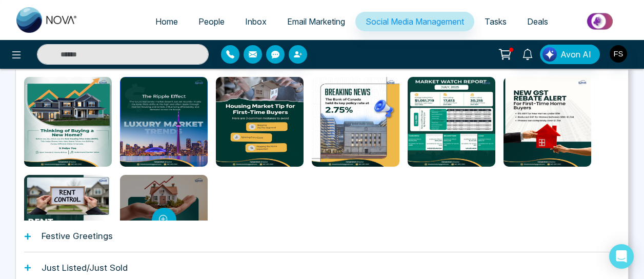 Image resolution: width=644 pixels, height=279 pixels. Describe the element at coordinates (601, 21) in the screenshot. I see `img: Market-place.gif` at that location.